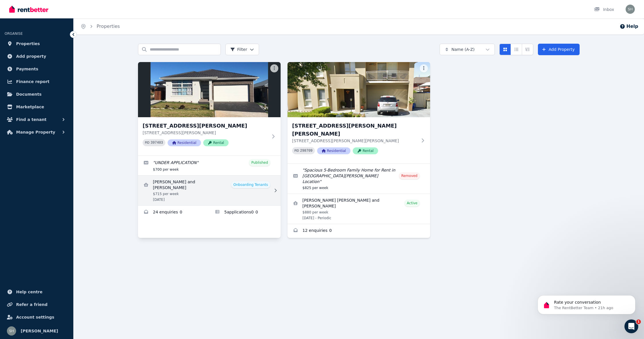 Image resolution: width=644 pixels, height=339 pixels. I want to click on span: Find a tenant, so click(32, 119).